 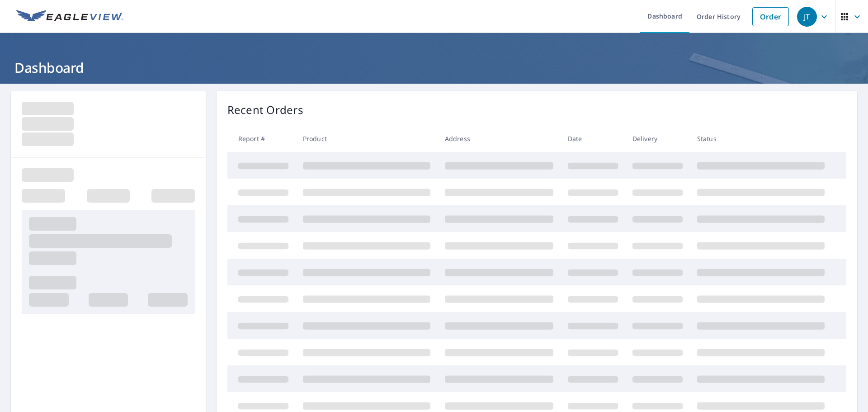 What do you see at coordinates (761, 138) in the screenshot?
I see `th: Status` at bounding box center [761, 138].